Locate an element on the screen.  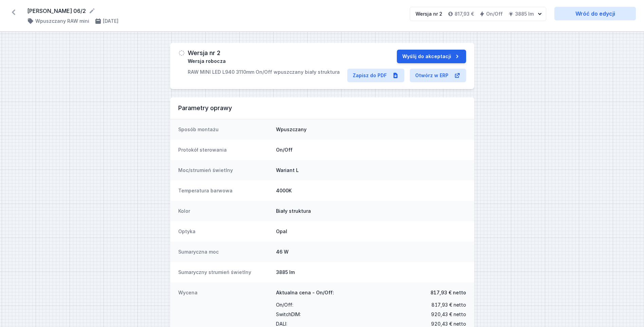
span: Aktualna cena - On/Off: is located at coordinates (305, 293).